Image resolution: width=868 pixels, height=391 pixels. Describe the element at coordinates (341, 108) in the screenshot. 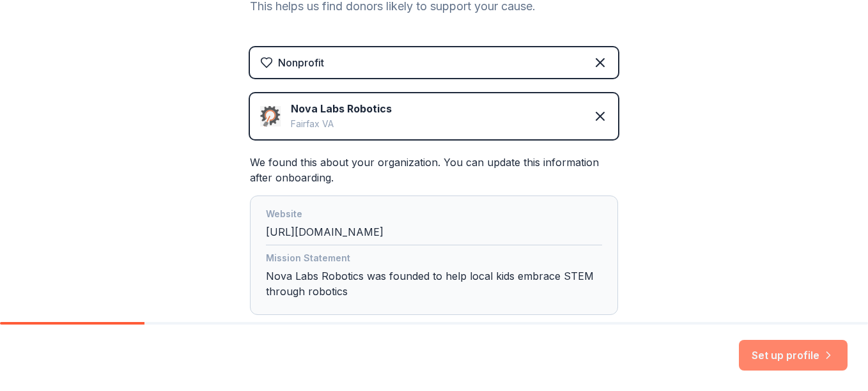

I see `div: Nova Labs Robotics` at that location.